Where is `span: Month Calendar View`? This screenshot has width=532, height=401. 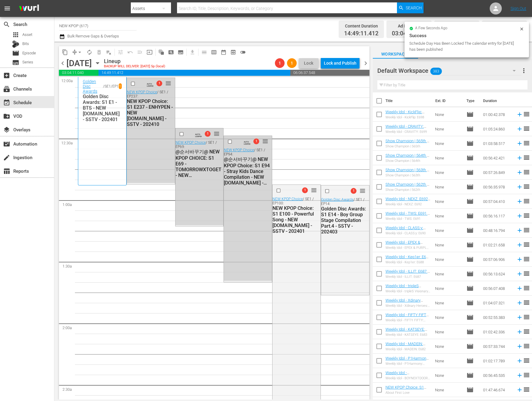
span: Month Calendar View is located at coordinates (224, 52).